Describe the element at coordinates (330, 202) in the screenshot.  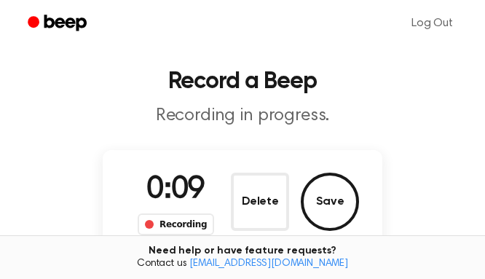
I see `button: Save Audio Record` at that location.